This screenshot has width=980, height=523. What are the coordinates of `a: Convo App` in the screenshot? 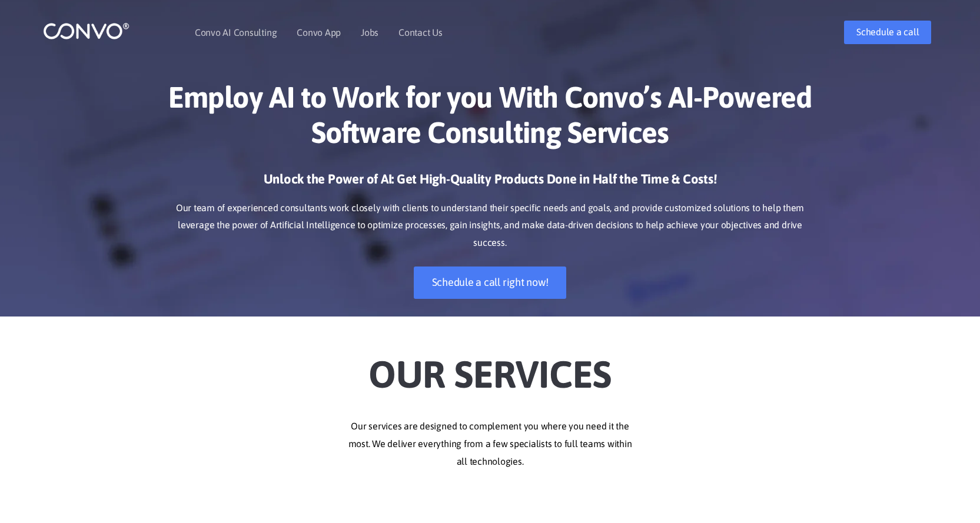 It's located at (318, 32).